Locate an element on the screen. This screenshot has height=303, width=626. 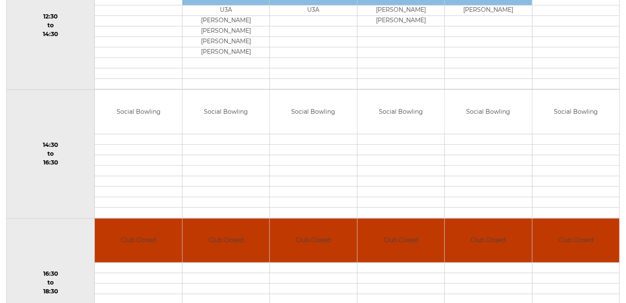
td: 14:30 to 16:30 is located at coordinates (51, 154).